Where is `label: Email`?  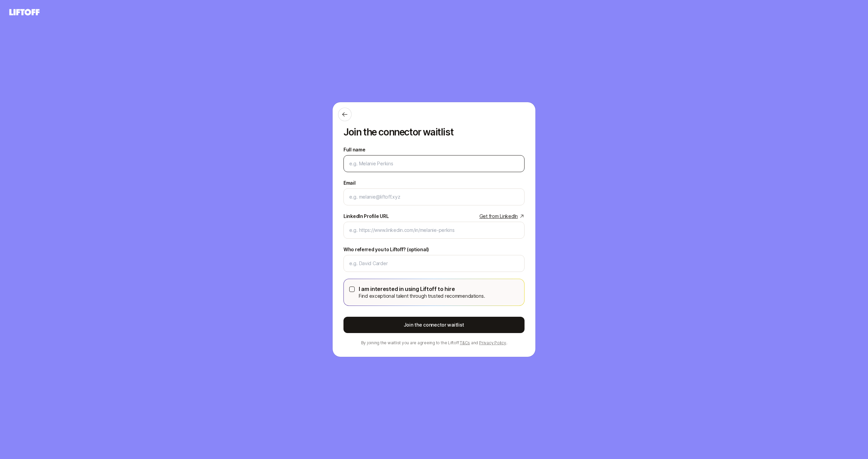 label: Email is located at coordinates (350, 183).